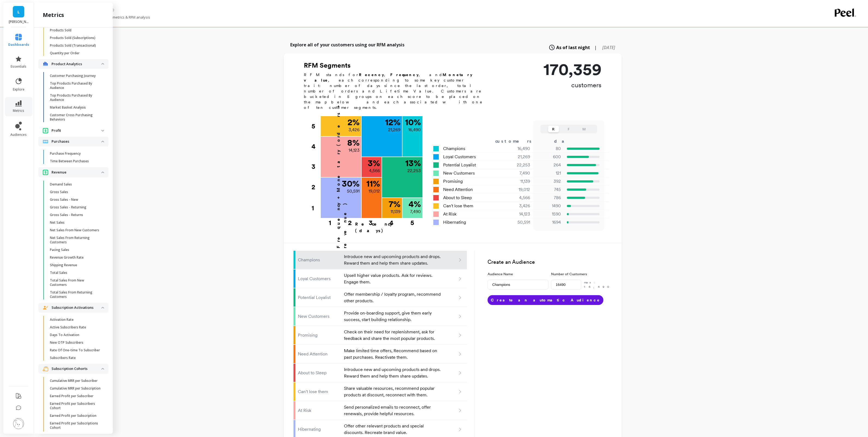  I want to click on h2: RFM Segments, so click(397, 66).